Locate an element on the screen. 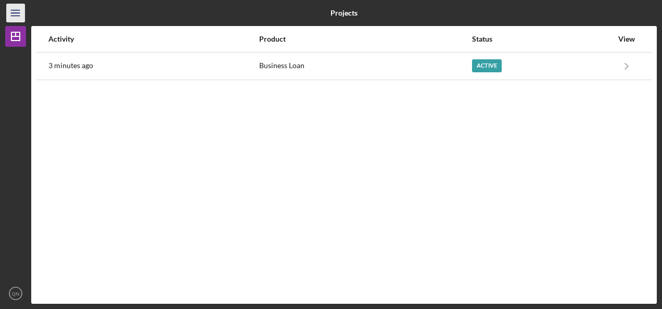 This screenshot has height=309, width=662. div: Business Loan is located at coordinates (365, 66).